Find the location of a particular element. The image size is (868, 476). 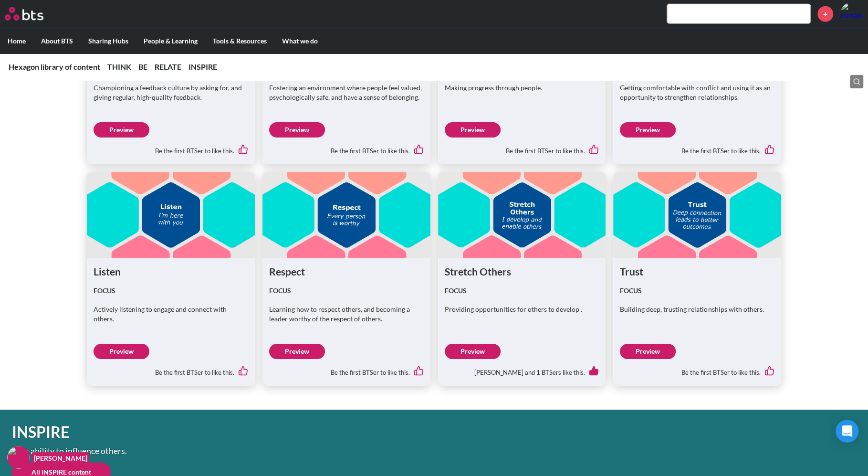

p: Getting comfortable with conflict and using it as an opportunity to strengthen relationships. is located at coordinates (698, 92).